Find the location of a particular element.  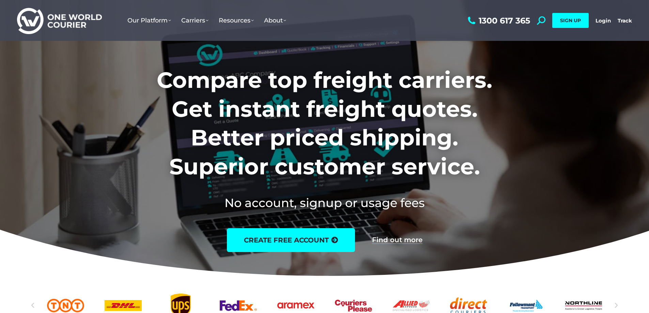

a: SIGN UP is located at coordinates (570, 20).